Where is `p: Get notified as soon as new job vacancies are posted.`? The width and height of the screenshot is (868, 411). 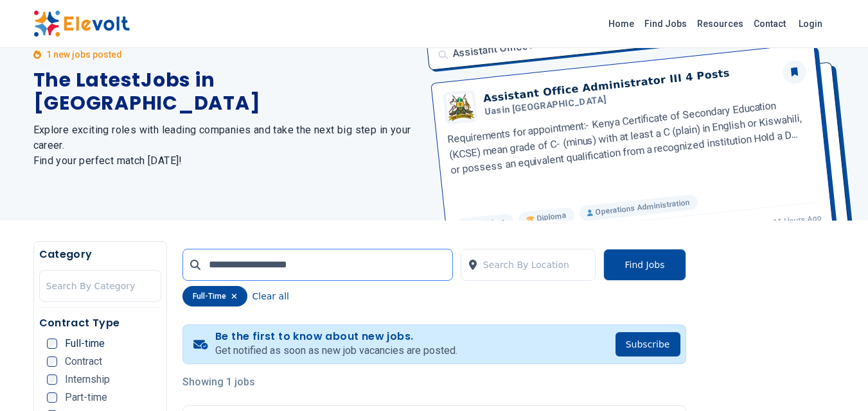
p: Get notified as soon as new job vacancies are posted. is located at coordinates (336, 351).